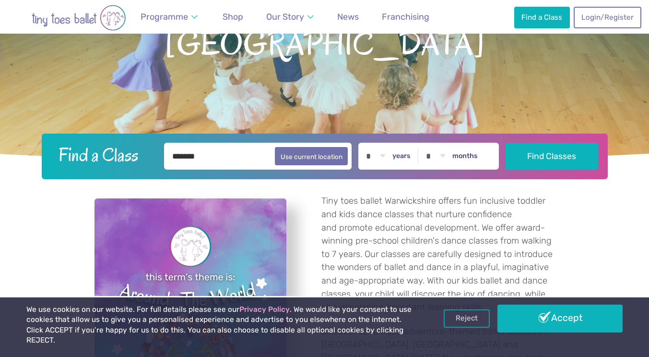  I want to click on a: Accept, so click(560, 318).